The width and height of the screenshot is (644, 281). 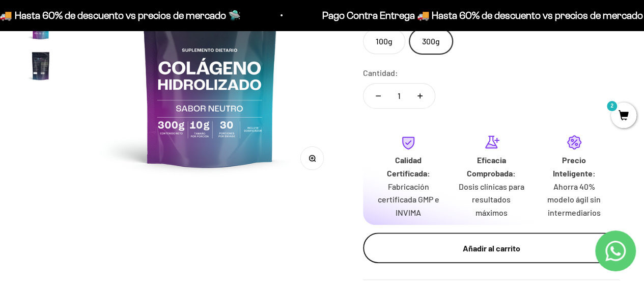 What do you see at coordinates (491, 248) in the screenshot?
I see `button: Añadir al carrito` at bounding box center [491, 248].